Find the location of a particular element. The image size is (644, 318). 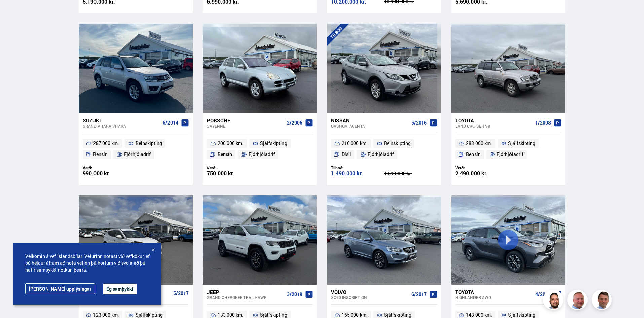

span: 5/2017 is located at coordinates (181, 293).